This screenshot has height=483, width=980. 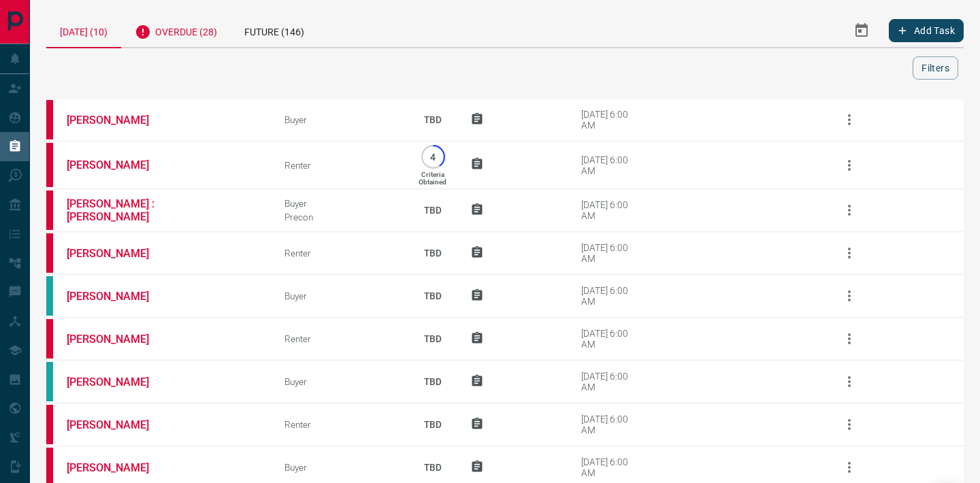 What do you see at coordinates (274, 30) in the screenshot?
I see `div: Future (146)` at bounding box center [274, 30].